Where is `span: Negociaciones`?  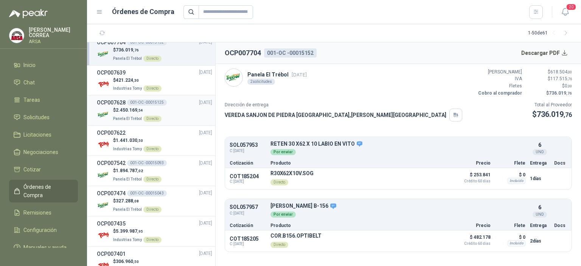 span: Negociaciones is located at coordinates (41, 152).